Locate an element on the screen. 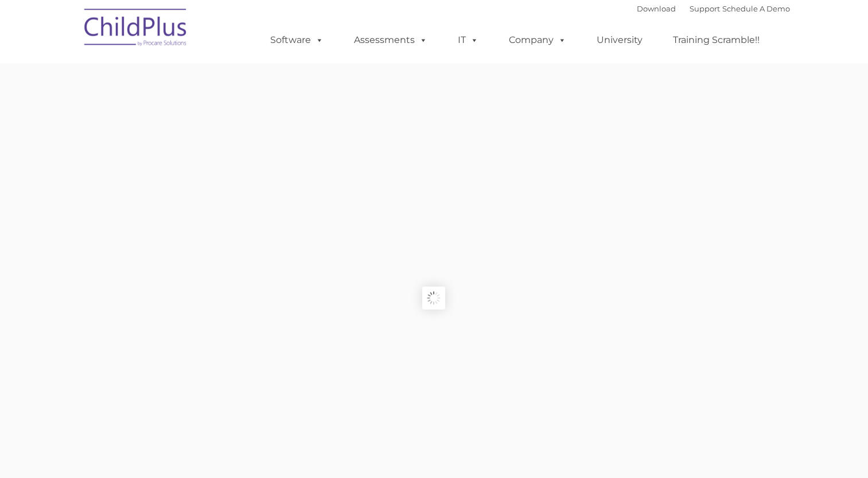 The width and height of the screenshot is (868, 478). a: Software is located at coordinates (297, 40).